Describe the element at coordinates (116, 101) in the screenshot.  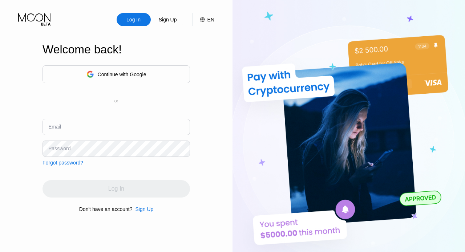
I see `div: or` at that location.